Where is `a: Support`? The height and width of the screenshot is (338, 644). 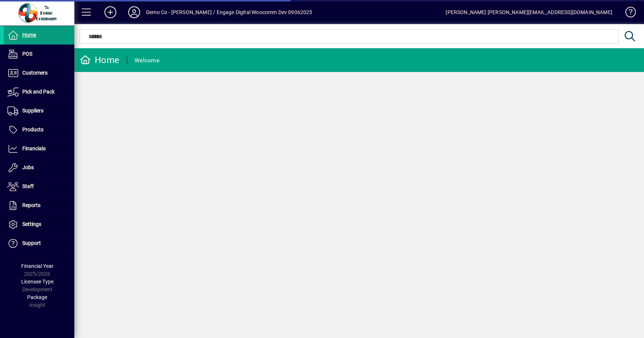 a: Support is located at coordinates (39, 243).